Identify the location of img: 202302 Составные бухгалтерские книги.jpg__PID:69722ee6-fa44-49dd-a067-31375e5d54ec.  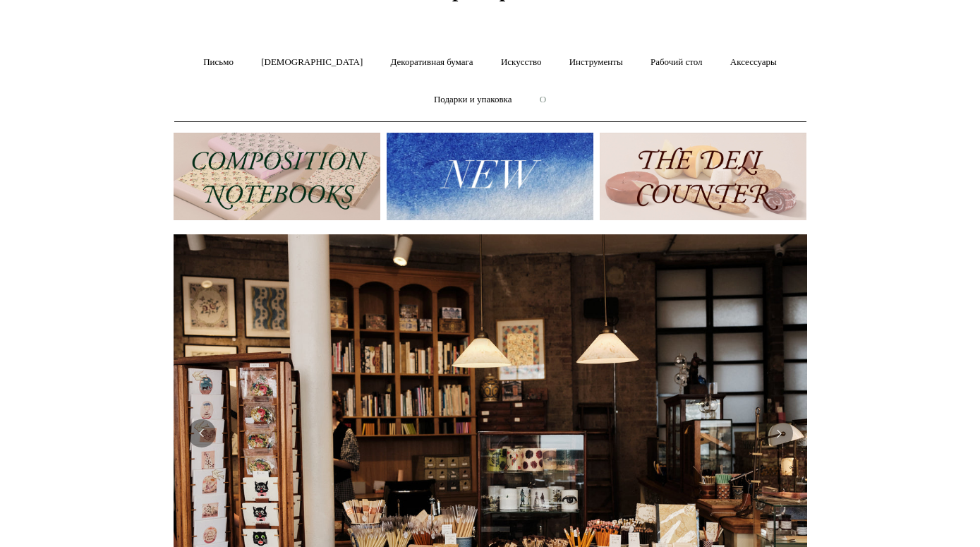
(276, 176).